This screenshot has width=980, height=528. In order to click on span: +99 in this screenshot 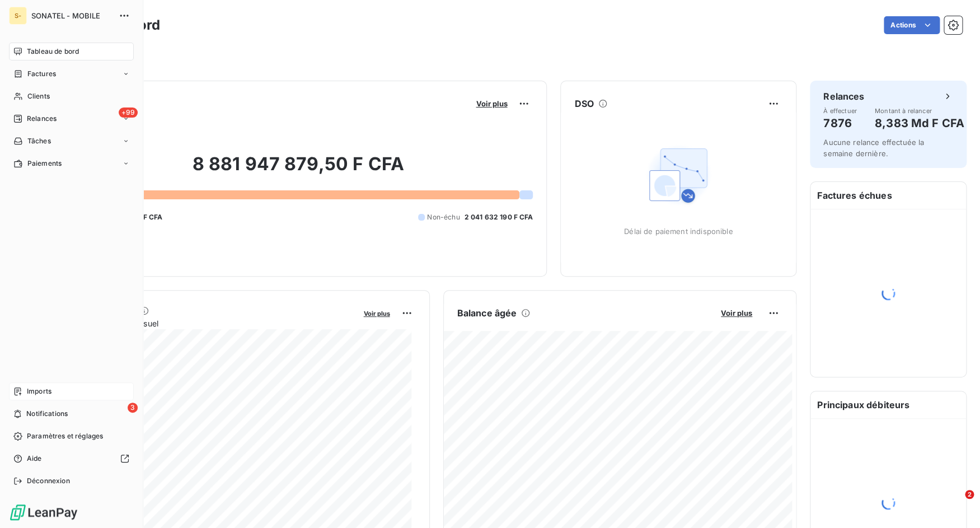, I will do `click(128, 113)`.